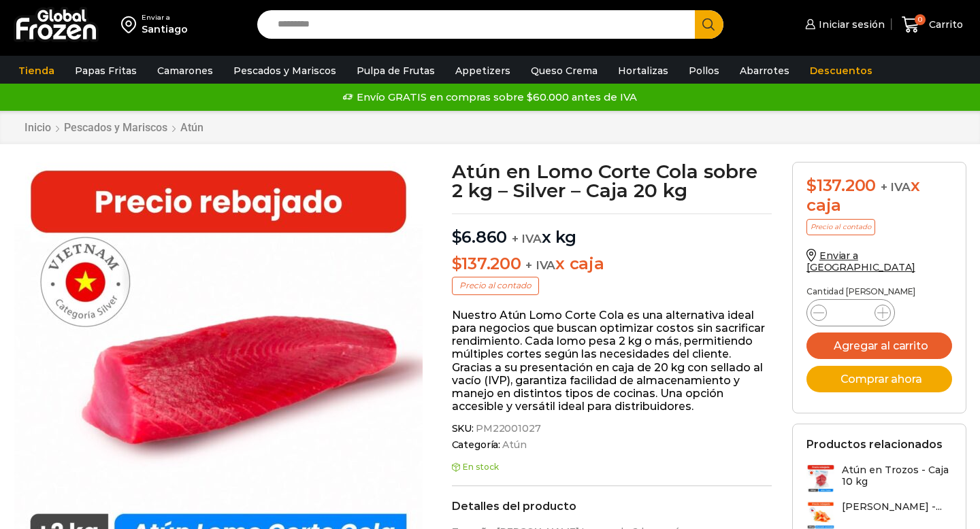 This screenshot has height=529, width=980. I want to click on button: Agregar al carrito, so click(879, 346).